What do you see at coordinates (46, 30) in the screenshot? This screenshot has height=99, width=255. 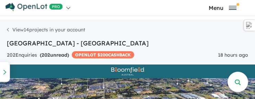 I see `a: View14projects in your account` at bounding box center [46, 30].